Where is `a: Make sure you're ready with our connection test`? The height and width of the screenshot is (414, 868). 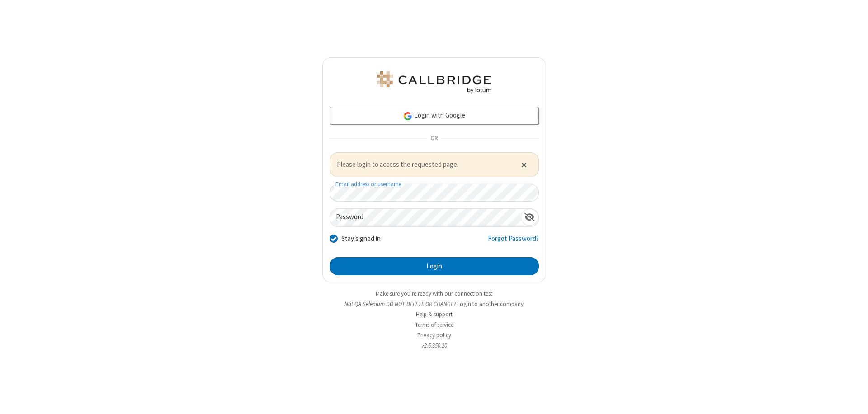
a: Make sure you're ready with our connection test is located at coordinates (434, 294).